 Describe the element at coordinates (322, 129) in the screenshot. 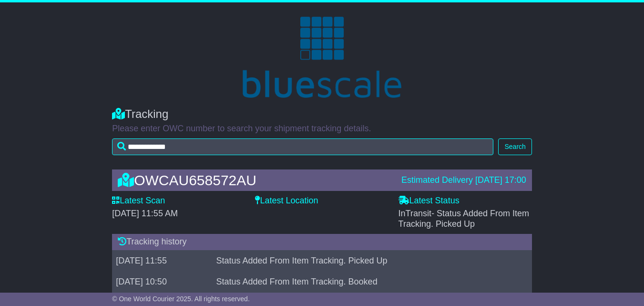

I see `p: Please enter OWC number to search your shipment tracking details.` at that location.